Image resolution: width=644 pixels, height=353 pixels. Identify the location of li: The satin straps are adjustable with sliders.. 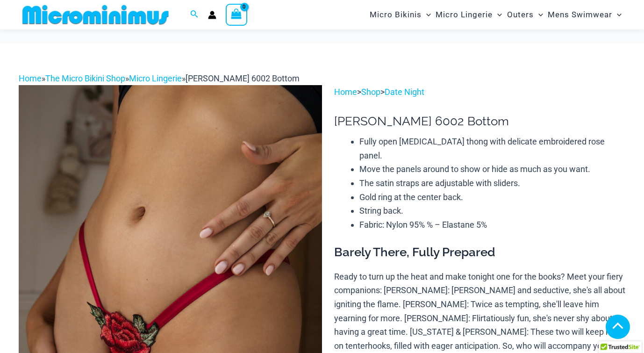
(492, 183).